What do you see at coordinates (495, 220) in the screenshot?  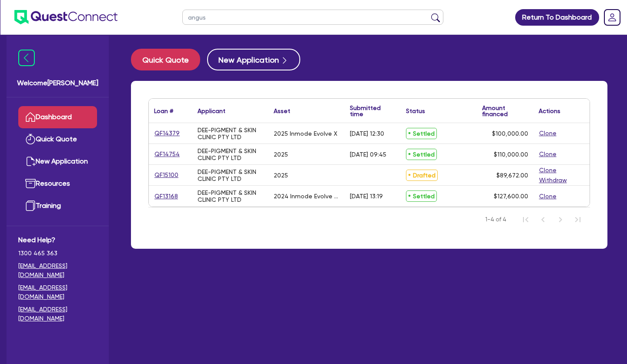 I see `span: 1-4 of 4` at bounding box center [495, 220].